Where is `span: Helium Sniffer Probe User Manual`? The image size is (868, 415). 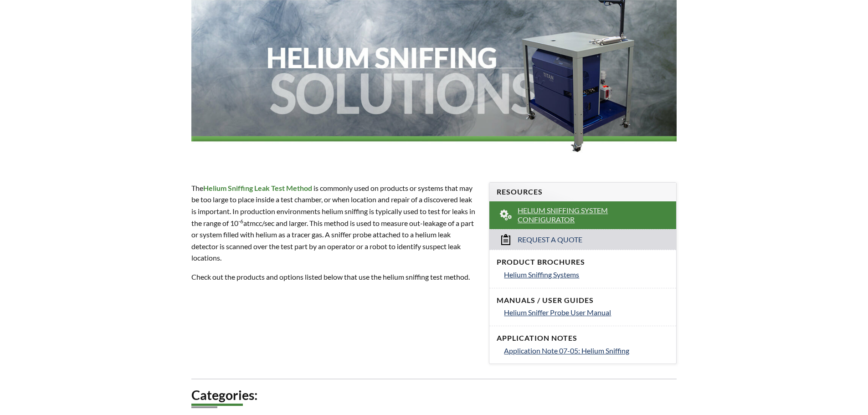 span: Helium Sniffer Probe User Manual is located at coordinates (557, 312).